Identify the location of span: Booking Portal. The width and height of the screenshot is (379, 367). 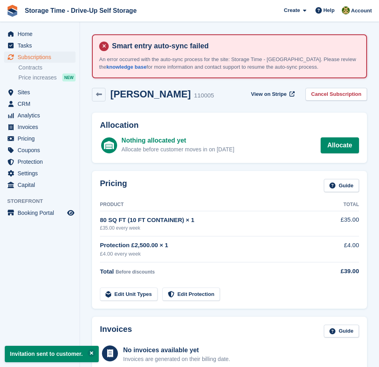
(42, 213).